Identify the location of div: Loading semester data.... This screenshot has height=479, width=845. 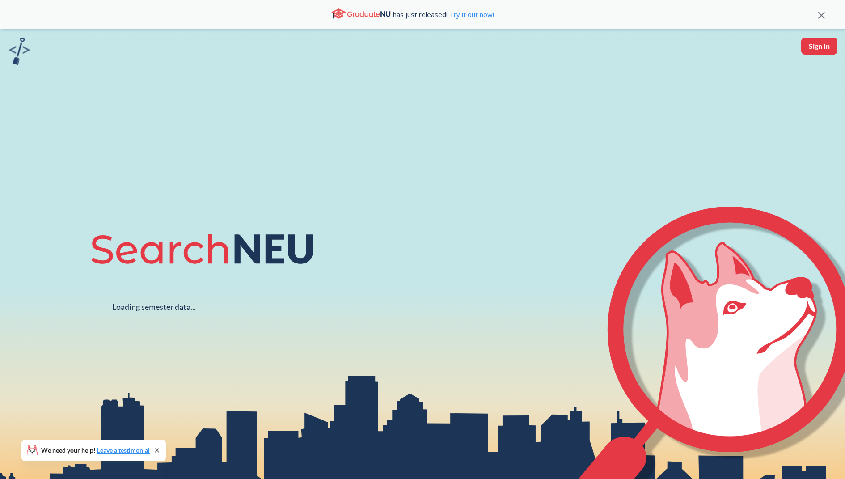
(154, 307).